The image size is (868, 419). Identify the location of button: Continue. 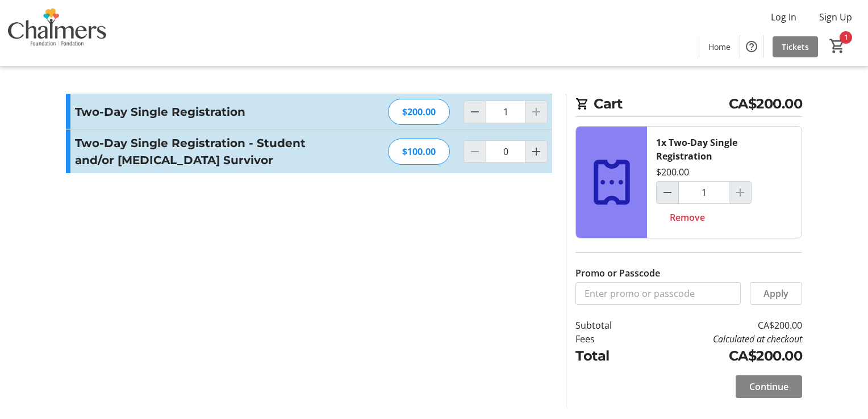
(769, 387).